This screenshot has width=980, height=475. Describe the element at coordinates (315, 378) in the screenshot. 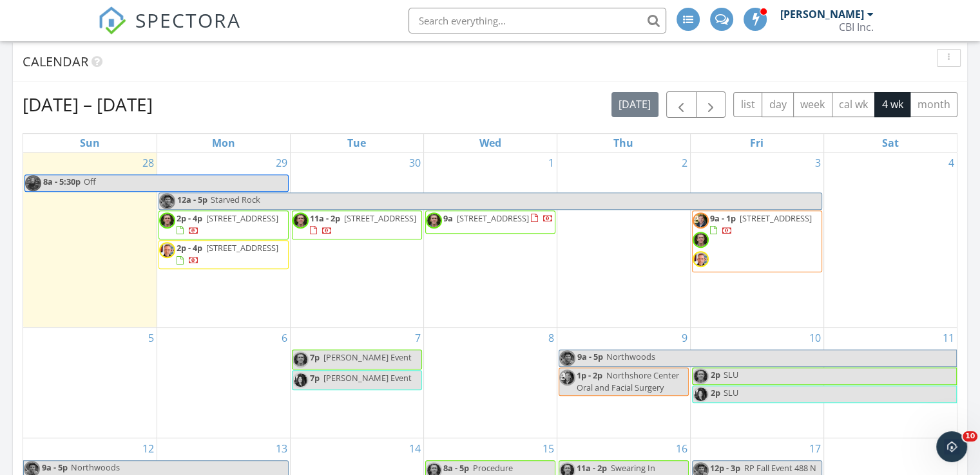

I see `span: 7p` at that location.